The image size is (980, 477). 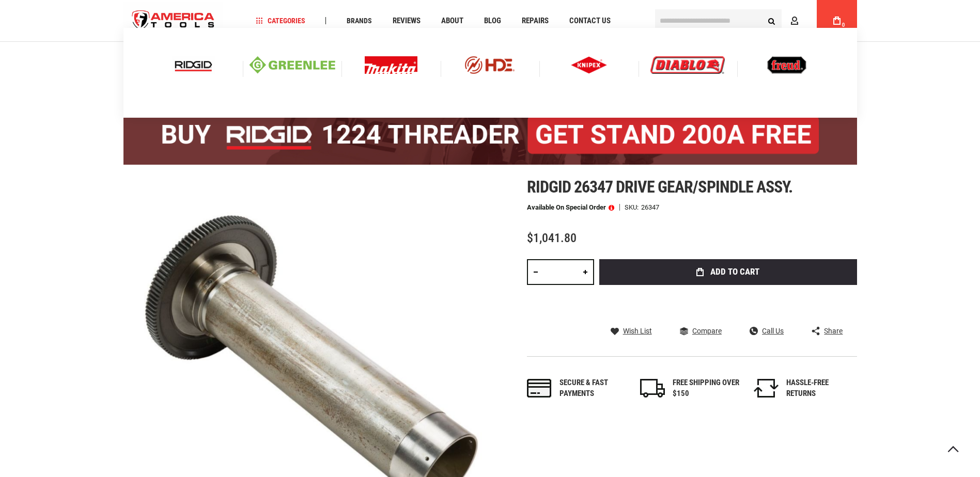 I want to click on img: payments, so click(x=539, y=388).